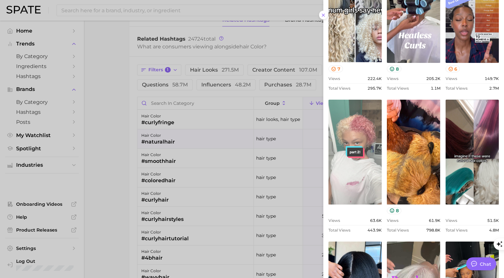  I want to click on span: 1.1m, so click(436, 88).